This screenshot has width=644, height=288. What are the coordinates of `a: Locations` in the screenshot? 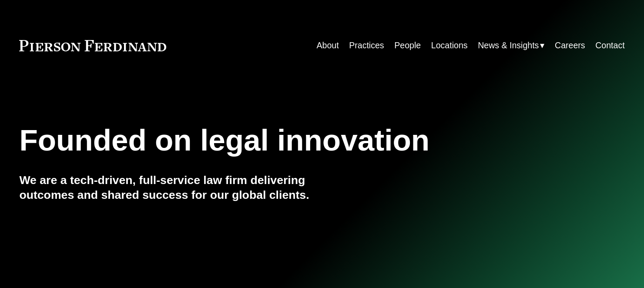 It's located at (449, 45).